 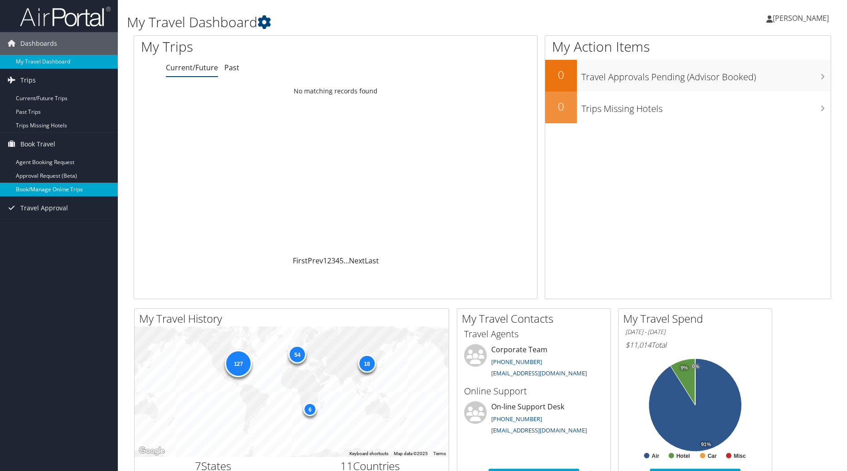 What do you see at coordinates (294, 319) in the screenshot?
I see `h2: My Travel History` at bounding box center [294, 319].